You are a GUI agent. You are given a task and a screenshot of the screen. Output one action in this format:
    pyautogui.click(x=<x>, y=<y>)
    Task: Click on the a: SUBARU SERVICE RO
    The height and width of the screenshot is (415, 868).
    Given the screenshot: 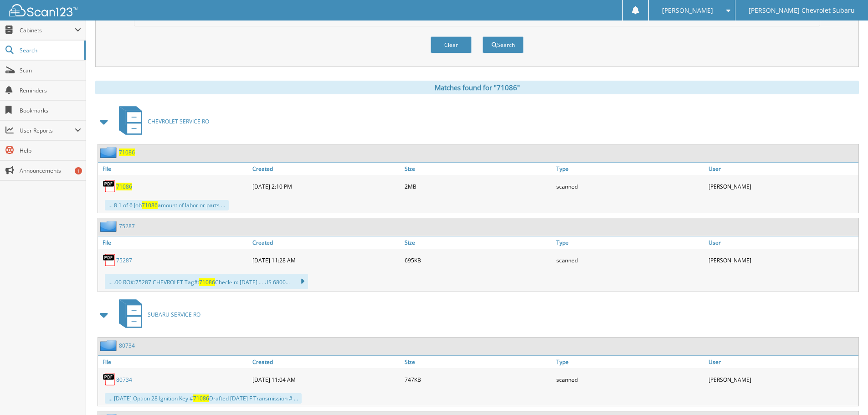 What is the action you would take?
    pyautogui.click(x=157, y=314)
    